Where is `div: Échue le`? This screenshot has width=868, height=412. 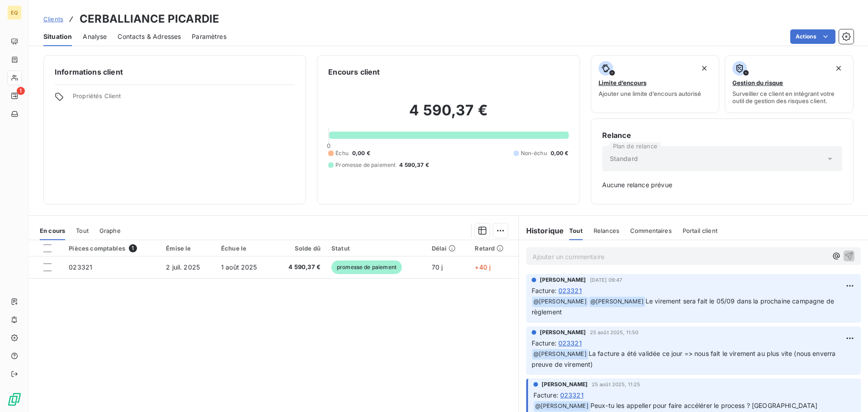
div: Échue le is located at coordinates (245, 248).